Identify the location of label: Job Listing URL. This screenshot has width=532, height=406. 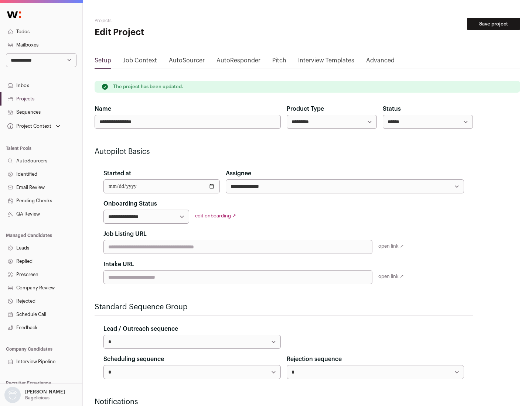
(125, 234).